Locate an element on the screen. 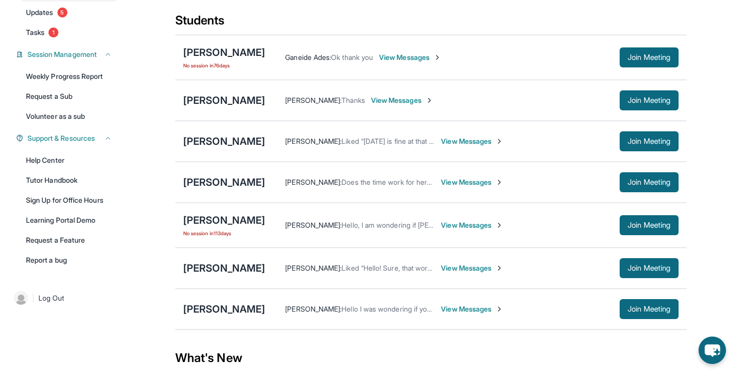 The image size is (734, 372). span: No session in 76 days is located at coordinates (224, 65).